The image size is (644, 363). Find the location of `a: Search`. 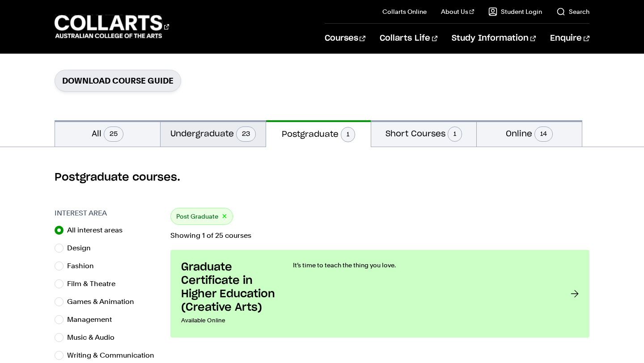

a: Search is located at coordinates (573, 12).